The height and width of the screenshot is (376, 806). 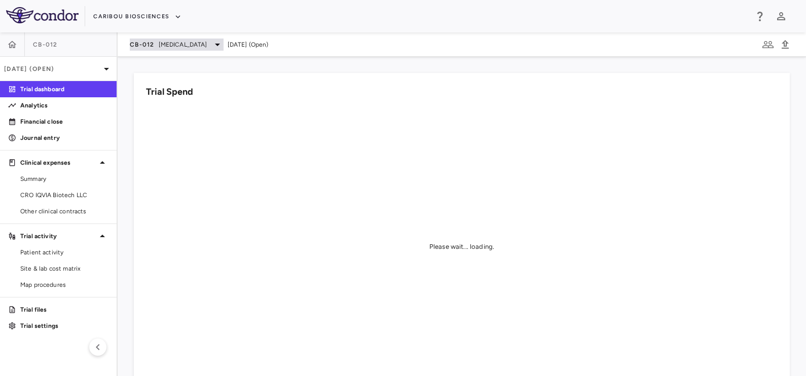 What do you see at coordinates (137, 17) in the screenshot?
I see `button: Caribou Biosciences` at bounding box center [137, 17].